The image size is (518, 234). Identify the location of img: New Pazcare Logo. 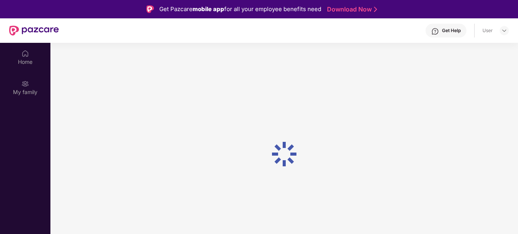
(34, 31).